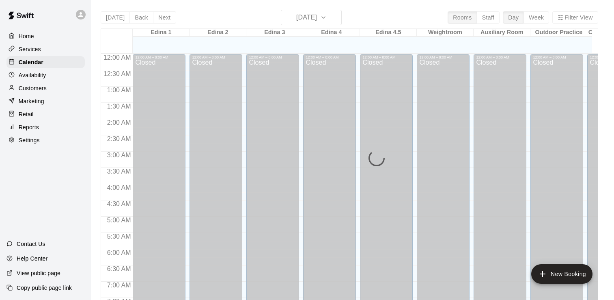 This screenshot has height=300, width=614. What do you see at coordinates (45, 127) in the screenshot?
I see `div: Reports` at bounding box center [45, 127].